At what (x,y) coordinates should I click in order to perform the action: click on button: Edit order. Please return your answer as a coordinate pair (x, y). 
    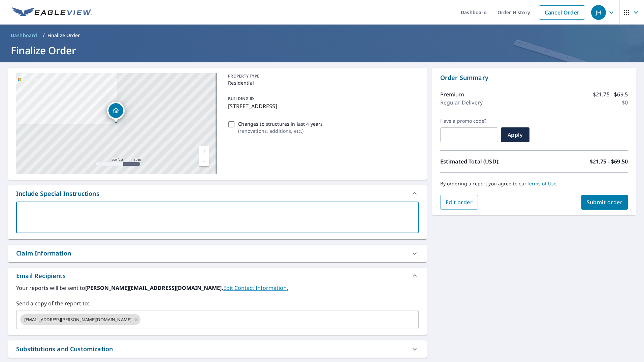
    Looking at the image, I should click on (459, 202).